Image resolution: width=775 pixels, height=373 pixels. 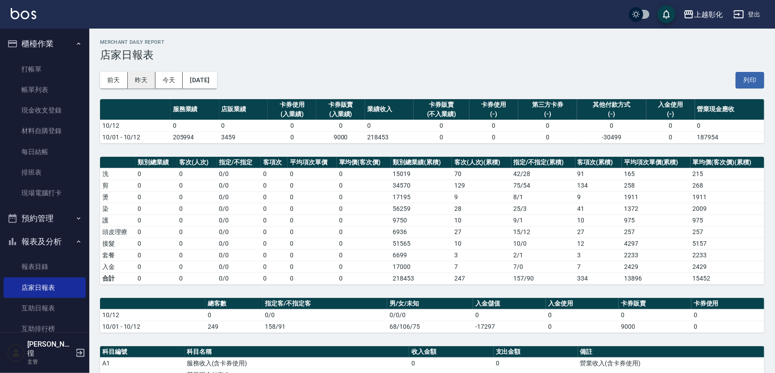 I want to click on td: 10, so click(x=598, y=220).